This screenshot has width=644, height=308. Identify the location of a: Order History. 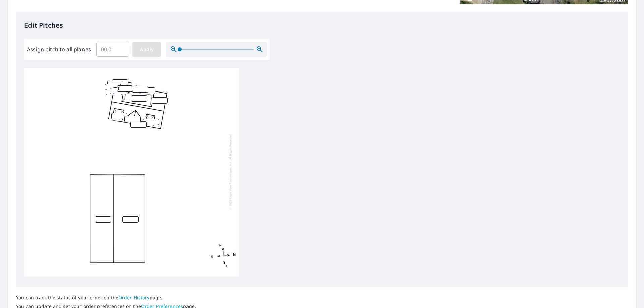
(134, 297).